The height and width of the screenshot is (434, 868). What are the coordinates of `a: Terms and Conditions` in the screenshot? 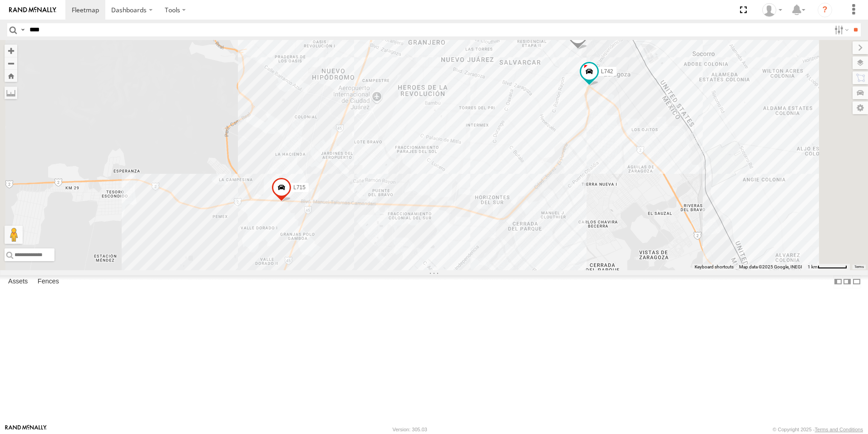 It's located at (839, 429).